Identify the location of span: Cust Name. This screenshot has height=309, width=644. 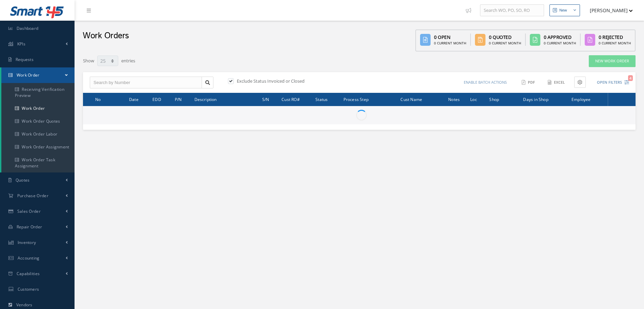
(411, 99).